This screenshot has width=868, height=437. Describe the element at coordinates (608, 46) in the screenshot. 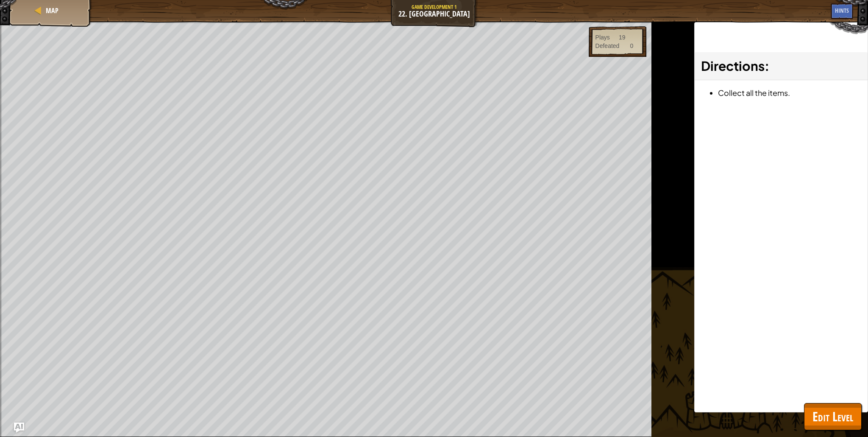

I see `div: Defeated` at that location.